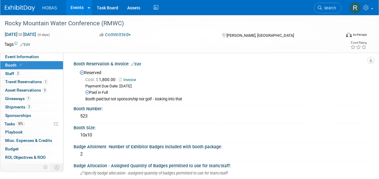  Describe the element at coordinates (327, 8) in the screenshot. I see `a: Search` at that location.